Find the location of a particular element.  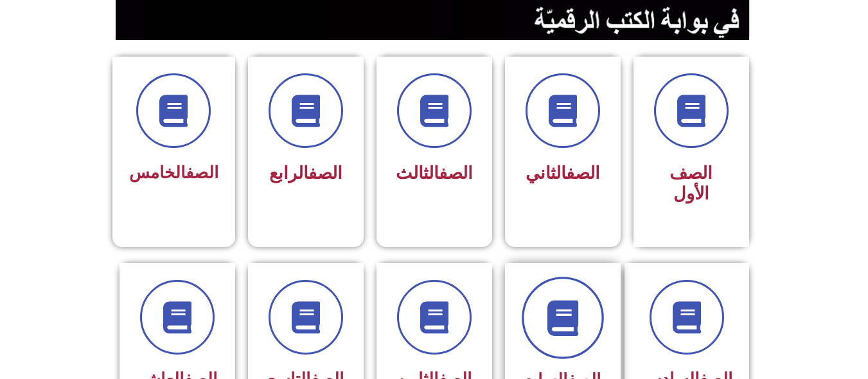

span: الرابع is located at coordinates (306, 173).